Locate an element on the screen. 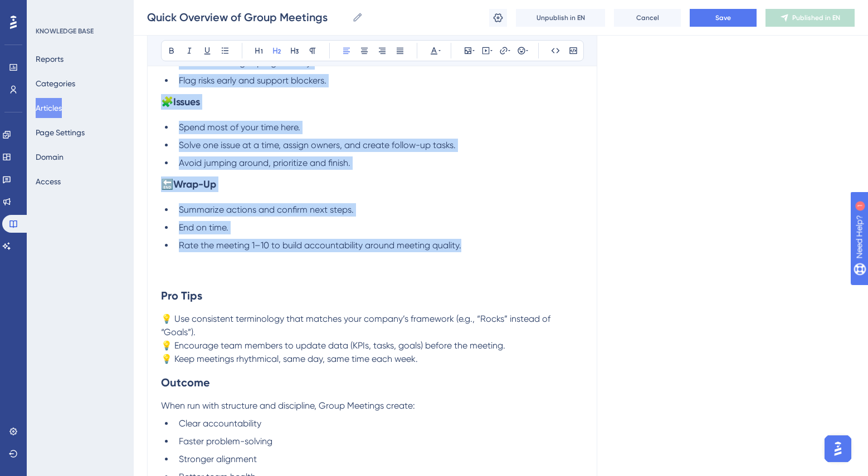 Image resolution: width=868 pixels, height=476 pixels. button: Save is located at coordinates (724, 18).